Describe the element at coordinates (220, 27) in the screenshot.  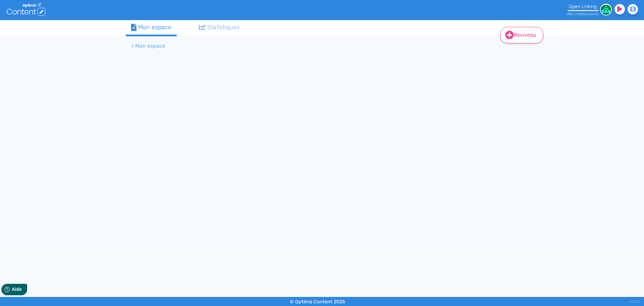
I see `div: Statistiques` at that location.